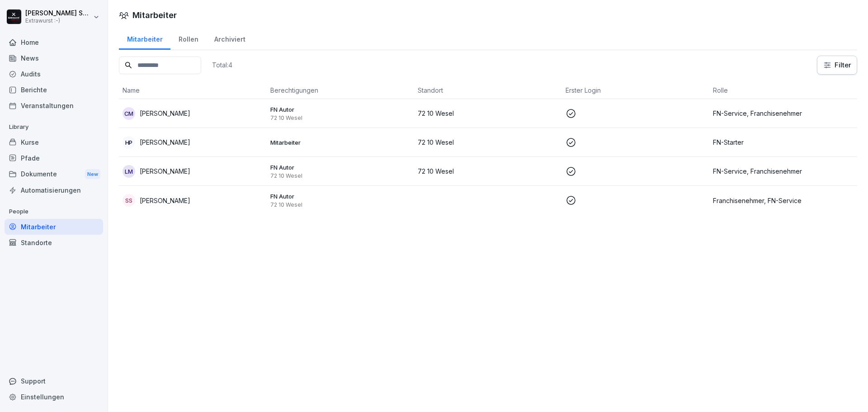 The image size is (868, 412). Describe the element at coordinates (54, 242) in the screenshot. I see `div: Standorte` at that location.